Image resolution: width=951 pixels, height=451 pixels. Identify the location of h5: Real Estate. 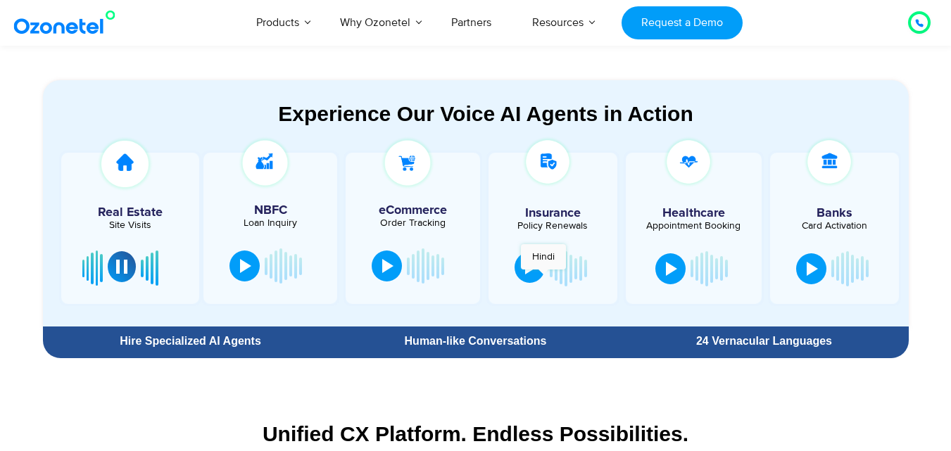
(130, 213).